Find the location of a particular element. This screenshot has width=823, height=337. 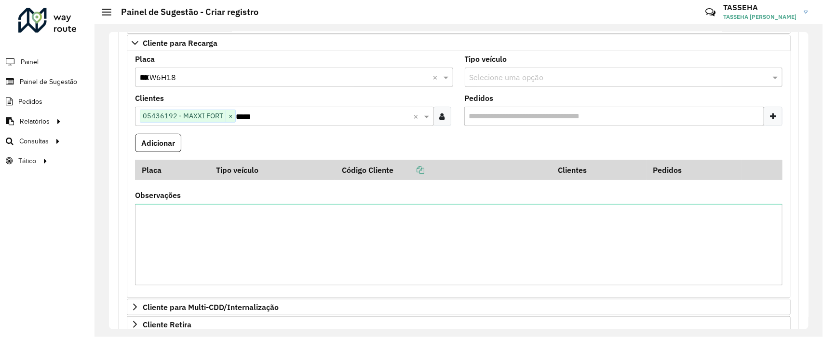

span: Painel is located at coordinates (29, 62).